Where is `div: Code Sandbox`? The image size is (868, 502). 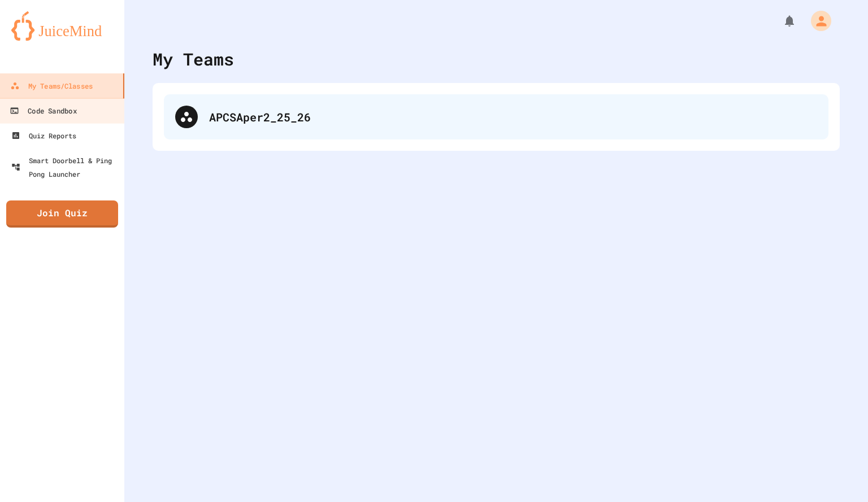
div: Code Sandbox is located at coordinates (43, 111).